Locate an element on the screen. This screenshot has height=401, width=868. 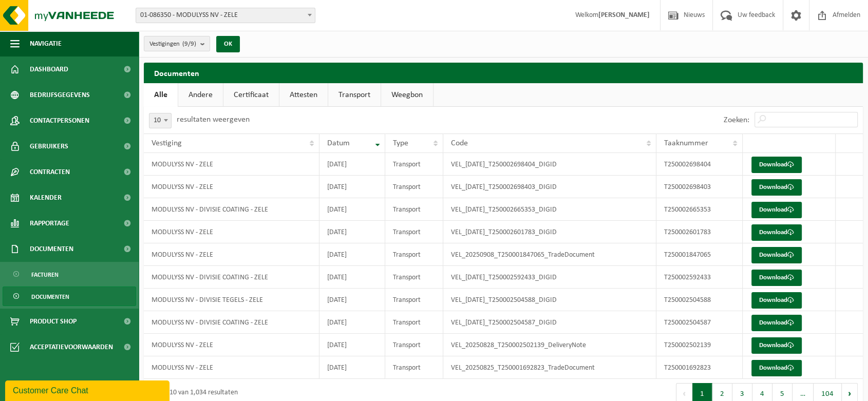
td: T250002504588 is located at coordinates (699, 301).